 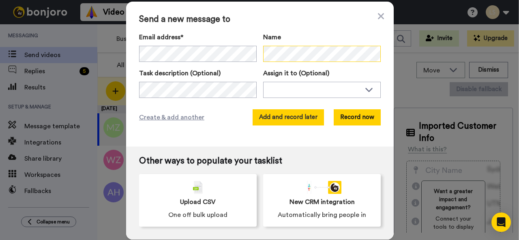 I want to click on label: Task description (Optional), so click(x=198, y=73).